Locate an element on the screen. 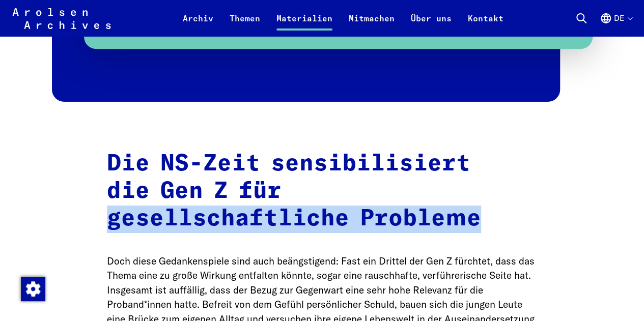 This screenshot has height=321, width=644. button: Deutsch, Sprachauswahl is located at coordinates (615, 24).